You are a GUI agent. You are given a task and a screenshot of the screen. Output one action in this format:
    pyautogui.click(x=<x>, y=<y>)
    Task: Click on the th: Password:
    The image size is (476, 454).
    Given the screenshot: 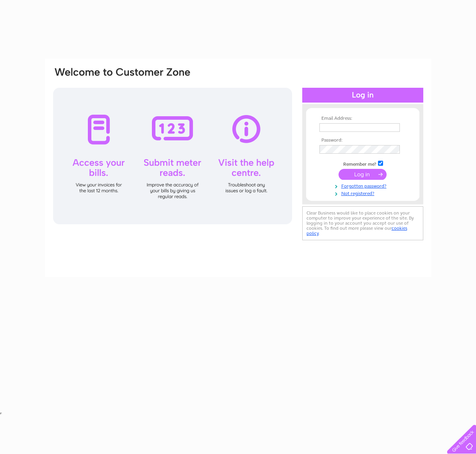 What is the action you would take?
    pyautogui.click(x=363, y=140)
    